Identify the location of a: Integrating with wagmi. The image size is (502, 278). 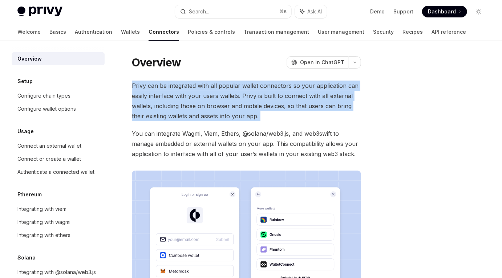
(58, 222).